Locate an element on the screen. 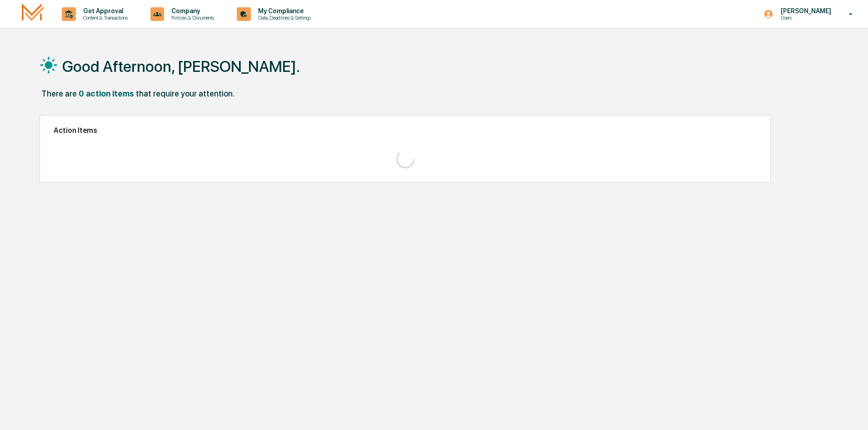  p: Users is located at coordinates (804, 18).